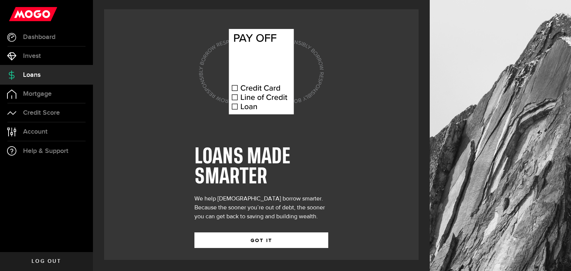 This screenshot has height=271, width=571. I want to click on span: Mortgage, so click(37, 94).